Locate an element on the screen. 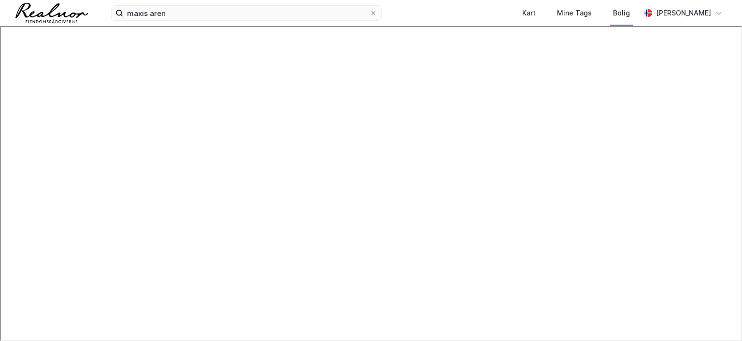 Image resolution: width=742 pixels, height=341 pixels. div: Kontrollprogram for chat is located at coordinates (718, 318).